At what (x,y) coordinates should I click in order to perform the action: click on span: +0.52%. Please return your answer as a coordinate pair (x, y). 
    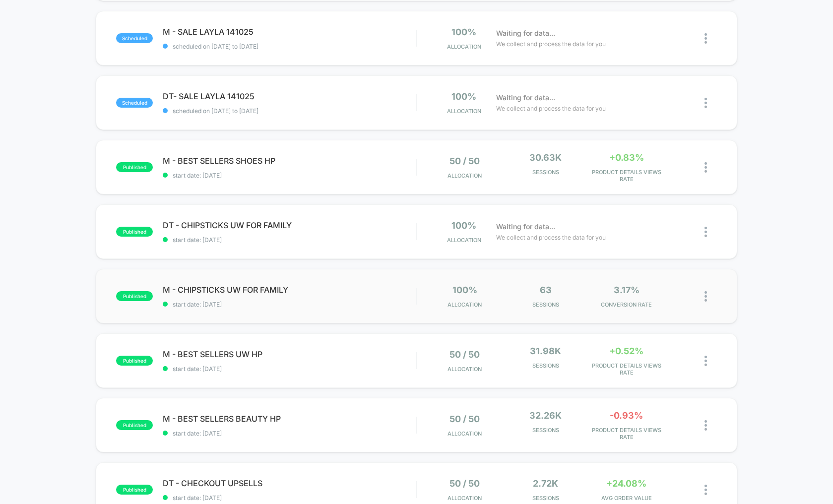
    Looking at the image, I should click on (626, 350).